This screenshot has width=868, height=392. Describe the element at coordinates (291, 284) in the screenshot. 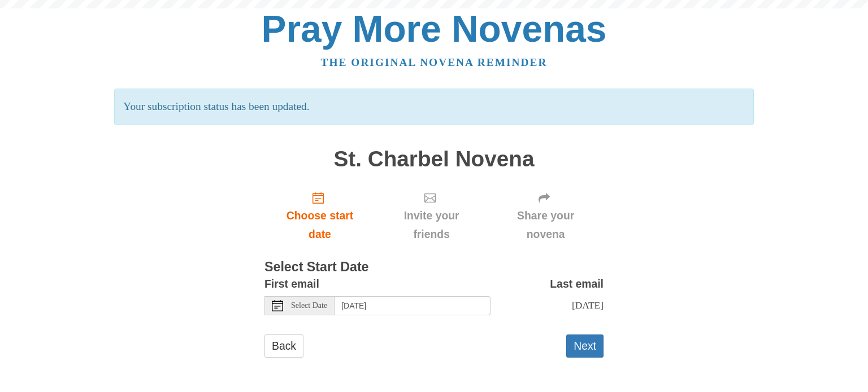

I see `label: First email` at that location.